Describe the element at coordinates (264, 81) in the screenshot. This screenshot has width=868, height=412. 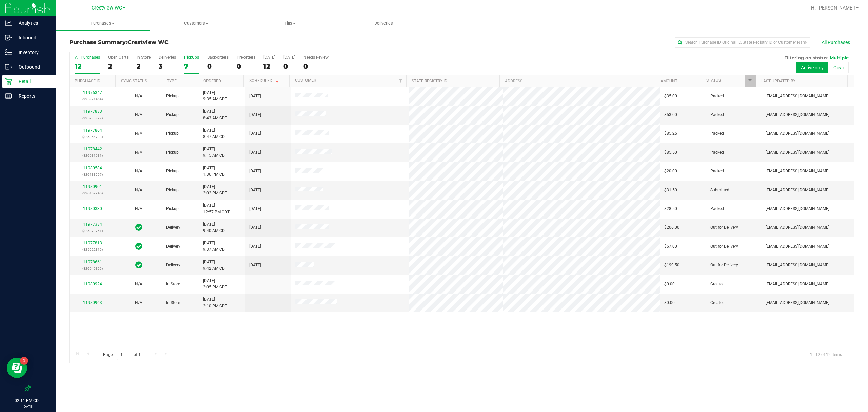
I see `a: Scheduled` at that location.